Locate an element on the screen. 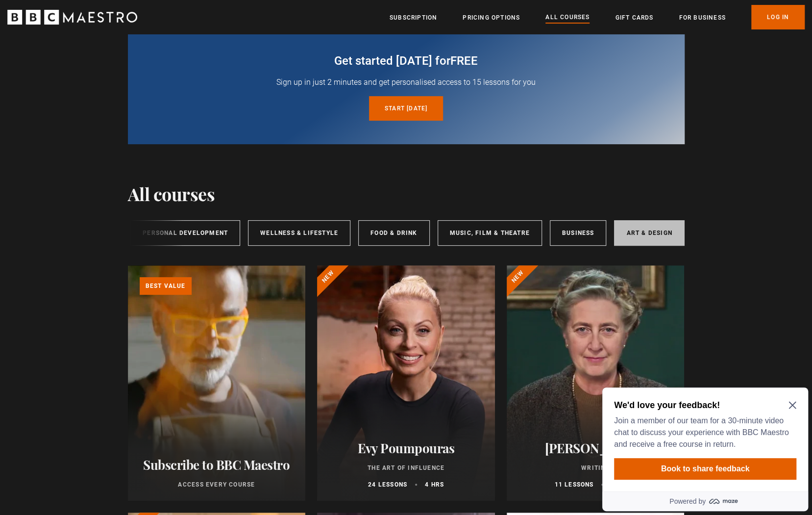 Image resolution: width=812 pixels, height=515 pixels. div: Optional study invitation is located at coordinates (107, 66).